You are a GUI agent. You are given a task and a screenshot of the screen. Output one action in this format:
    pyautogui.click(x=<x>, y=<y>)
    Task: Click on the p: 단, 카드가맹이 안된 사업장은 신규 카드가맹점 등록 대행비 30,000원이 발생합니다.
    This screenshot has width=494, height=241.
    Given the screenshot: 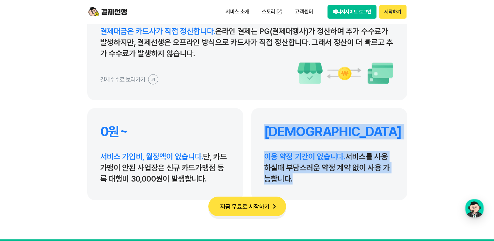 What is the action you would take?
    pyautogui.click(x=165, y=168)
    